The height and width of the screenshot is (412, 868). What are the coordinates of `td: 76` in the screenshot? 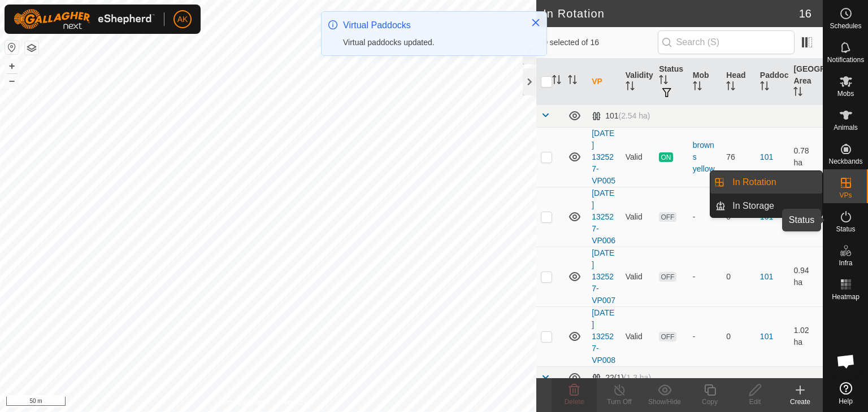 It's located at (739, 157).